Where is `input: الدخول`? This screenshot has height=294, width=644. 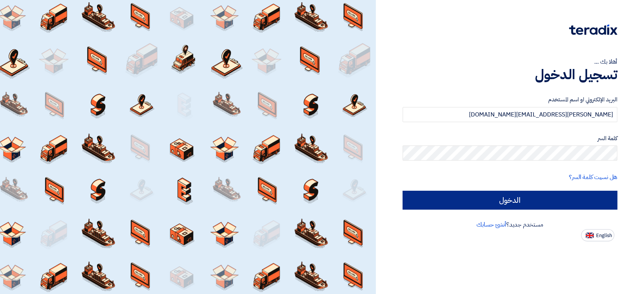
input: الدخول is located at coordinates (510, 200).